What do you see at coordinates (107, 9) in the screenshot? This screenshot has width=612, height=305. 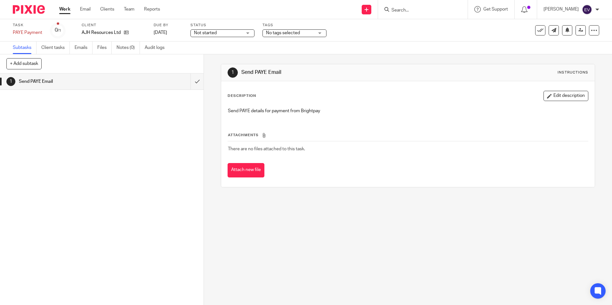 I see `a: Clients` at bounding box center [107, 9].